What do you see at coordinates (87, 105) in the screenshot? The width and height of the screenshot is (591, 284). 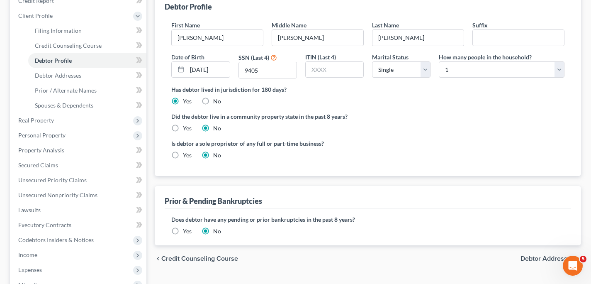 I see `a: Spouses & Dependents` at bounding box center [87, 105].